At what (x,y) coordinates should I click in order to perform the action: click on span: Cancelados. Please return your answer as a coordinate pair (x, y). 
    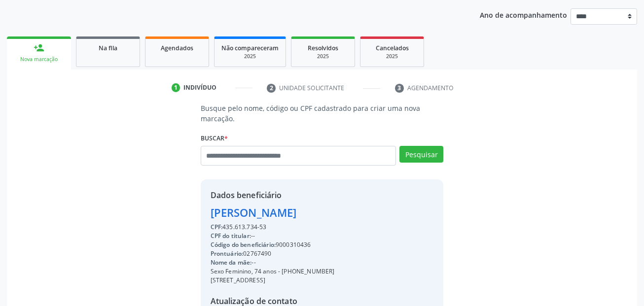
    Looking at the image, I should click on (392, 48).